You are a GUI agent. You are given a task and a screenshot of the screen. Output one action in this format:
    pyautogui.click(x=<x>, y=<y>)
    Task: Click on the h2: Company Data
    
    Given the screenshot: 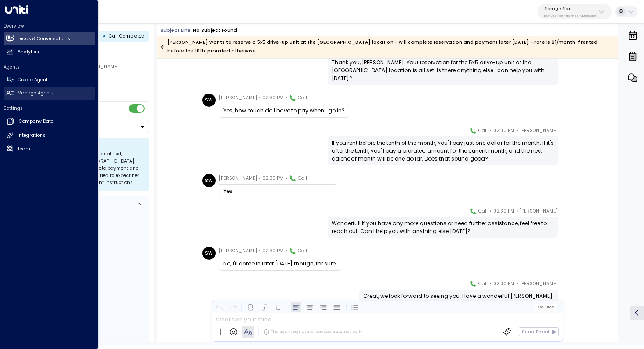 What is the action you would take?
    pyautogui.click(x=36, y=122)
    